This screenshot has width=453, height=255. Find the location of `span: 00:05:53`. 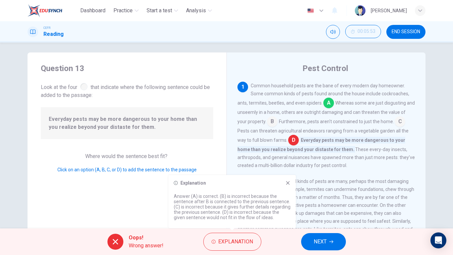

span: 00:05:53 is located at coordinates (366, 31).